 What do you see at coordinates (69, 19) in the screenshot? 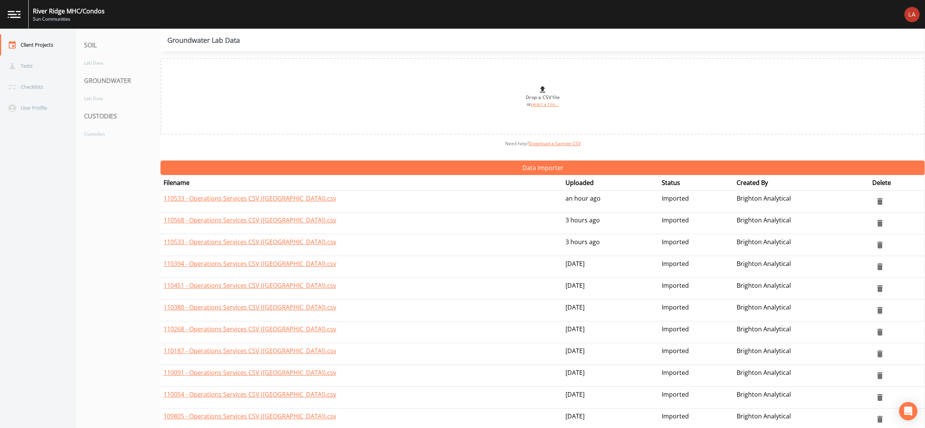
I see `div: Sun Communities` at bounding box center [69, 19].